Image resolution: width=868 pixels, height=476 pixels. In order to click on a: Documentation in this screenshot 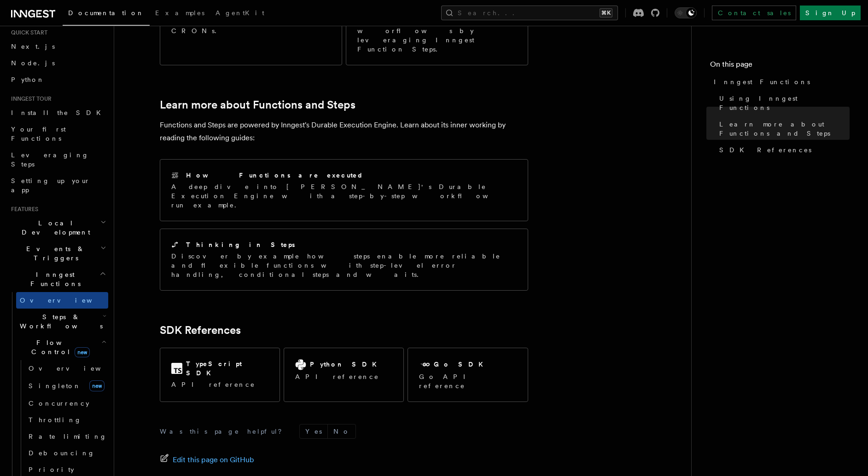, I will do `click(106, 14)`.